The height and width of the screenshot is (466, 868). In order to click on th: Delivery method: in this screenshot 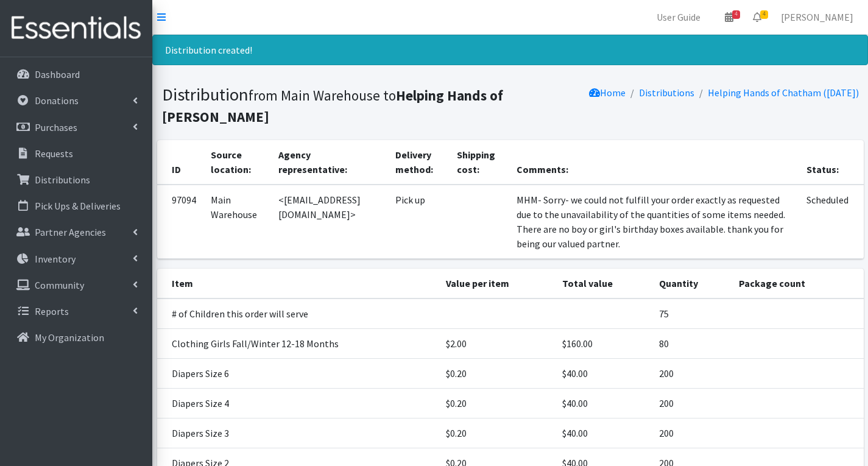, I will do `click(419, 162)`.